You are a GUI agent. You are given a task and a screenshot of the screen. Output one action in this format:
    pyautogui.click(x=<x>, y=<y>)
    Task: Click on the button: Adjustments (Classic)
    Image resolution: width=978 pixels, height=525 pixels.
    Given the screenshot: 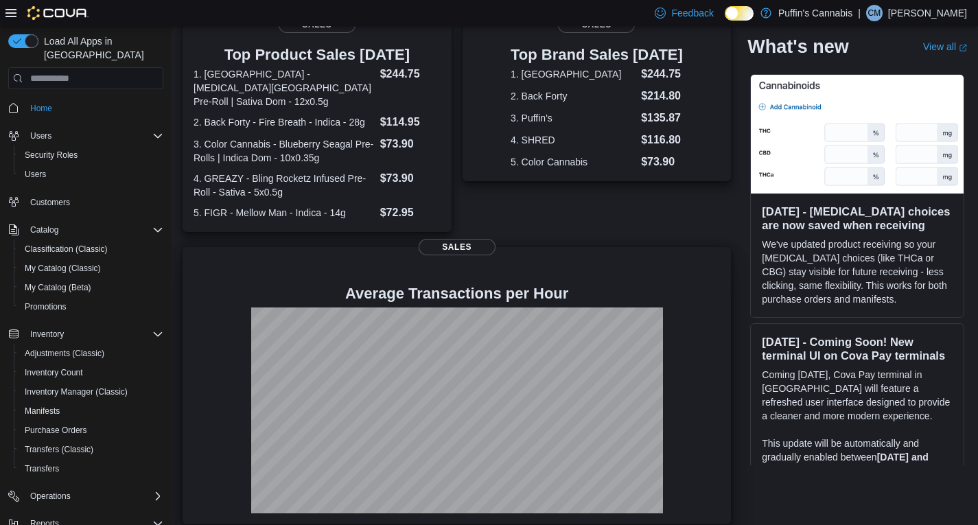 What is the action you would take?
    pyautogui.click(x=91, y=353)
    